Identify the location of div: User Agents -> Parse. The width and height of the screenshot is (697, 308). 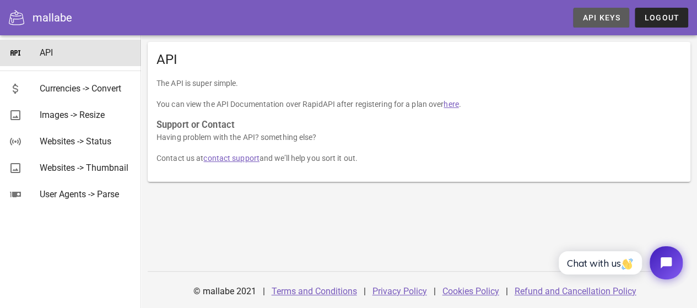
(86, 194).